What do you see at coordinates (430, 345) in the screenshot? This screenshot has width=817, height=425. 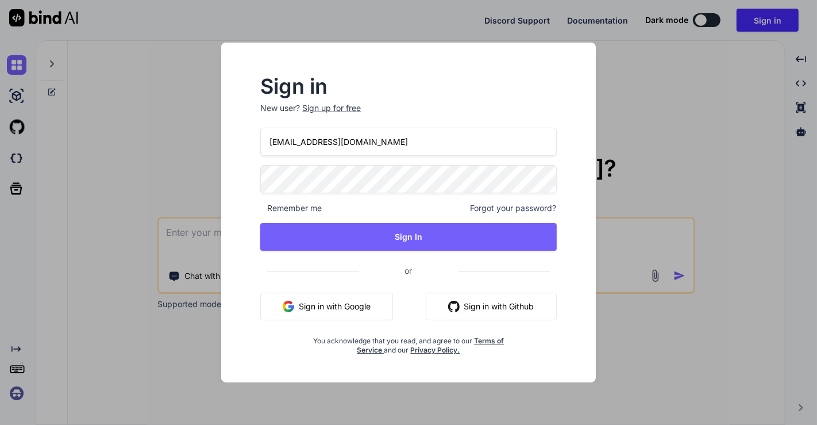 I see `a: Terms of Service` at bounding box center [430, 345].